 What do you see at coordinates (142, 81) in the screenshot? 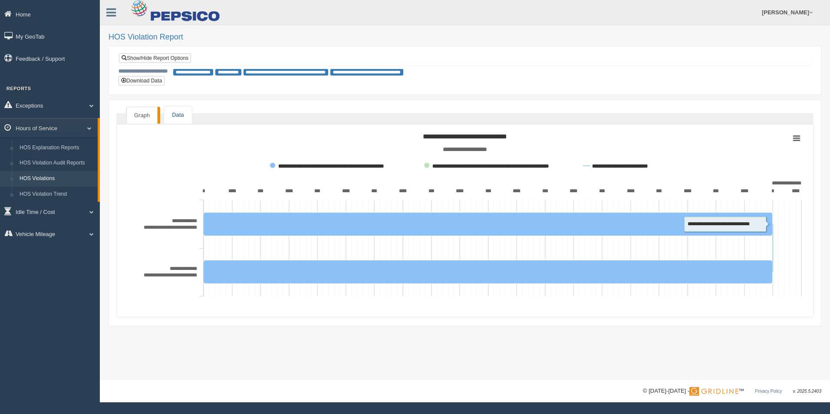
I see `button: Download Data` at bounding box center [142, 81].